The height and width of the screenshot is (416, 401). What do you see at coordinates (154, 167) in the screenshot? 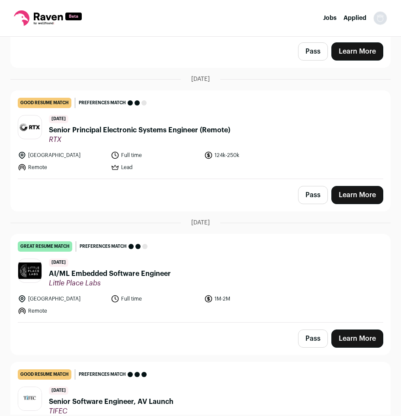
I see `li: Lead` at bounding box center [154, 167].